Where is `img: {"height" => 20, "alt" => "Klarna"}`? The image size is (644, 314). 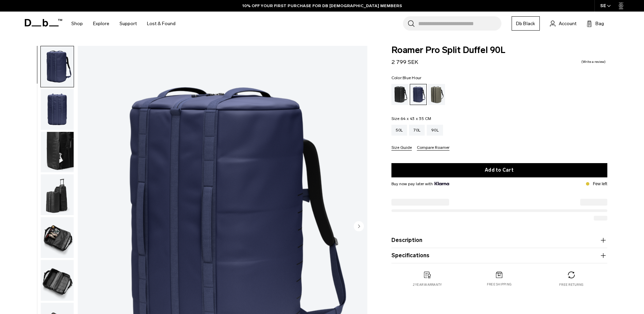 img: {"height" => 20, "alt" => "Klarna"} is located at coordinates (442, 184).